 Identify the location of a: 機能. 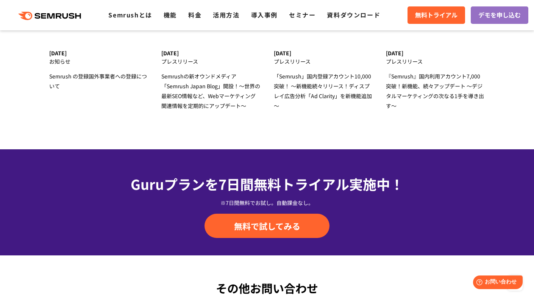
(170, 15).